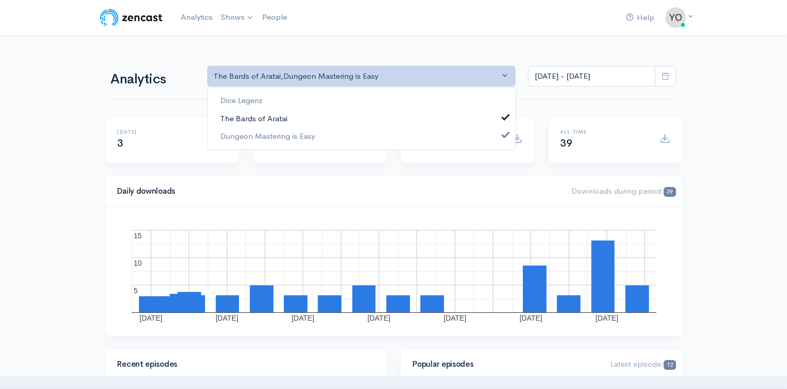 The image size is (787, 389). I want to click on div: The Bards of Aratai , Dungeon Mastering is Easy, so click(357, 76).